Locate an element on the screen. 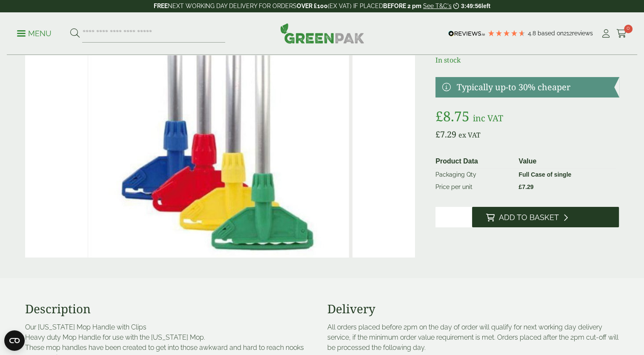 This screenshot has width=644, height=355. th: Value is located at coordinates (565, 161).